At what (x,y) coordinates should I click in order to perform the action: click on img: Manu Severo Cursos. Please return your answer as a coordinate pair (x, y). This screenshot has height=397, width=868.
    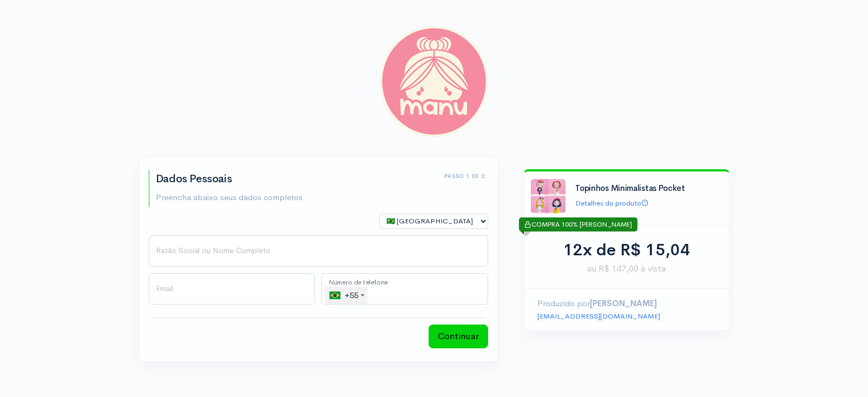
    Looking at the image, I should click on (434, 81).